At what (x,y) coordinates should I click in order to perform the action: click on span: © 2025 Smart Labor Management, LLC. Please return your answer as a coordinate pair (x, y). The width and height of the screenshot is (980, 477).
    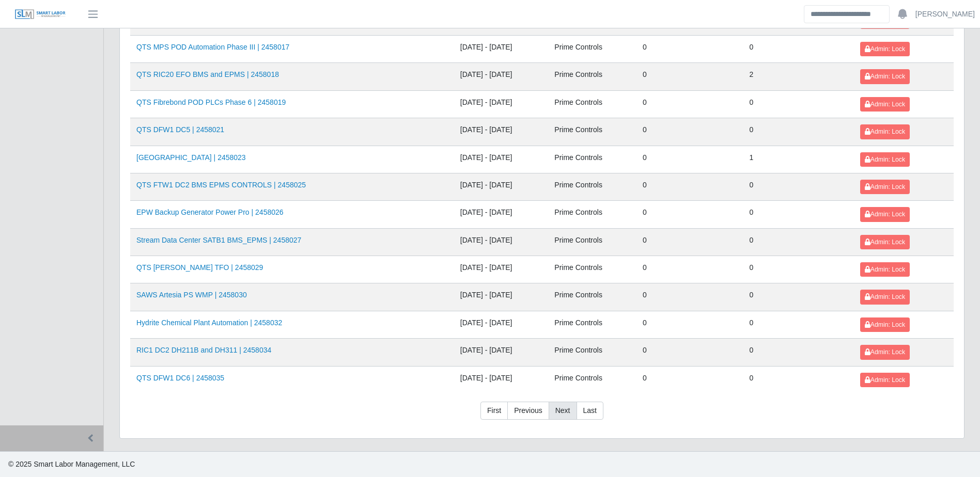
    Looking at the image, I should click on (71, 464).